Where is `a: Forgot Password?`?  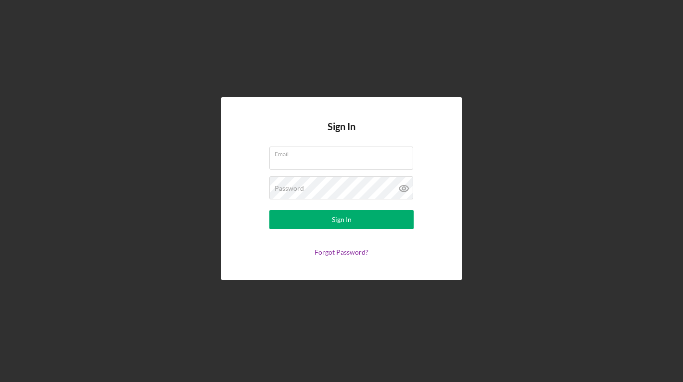 a: Forgot Password? is located at coordinates (341, 252).